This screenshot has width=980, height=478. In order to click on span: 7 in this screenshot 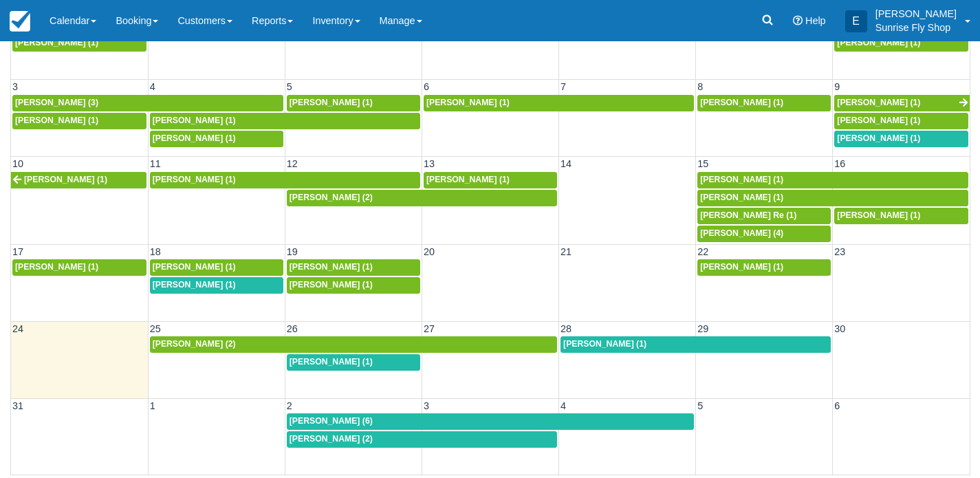, I will do `click(563, 87)`.